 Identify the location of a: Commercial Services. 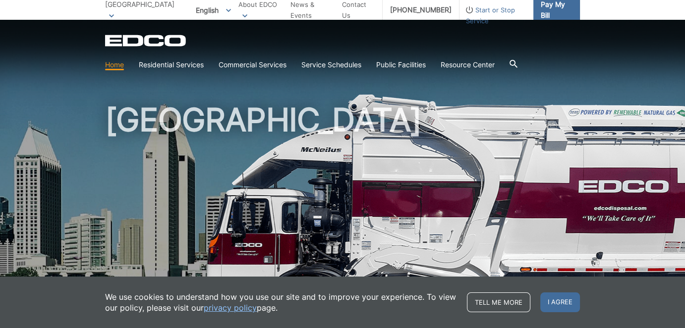
(252, 65).